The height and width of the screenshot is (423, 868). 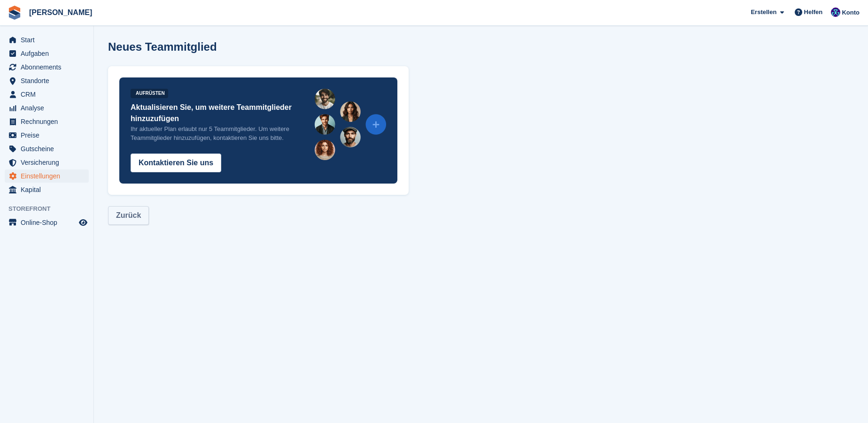 I want to click on span: Start, so click(x=49, y=40).